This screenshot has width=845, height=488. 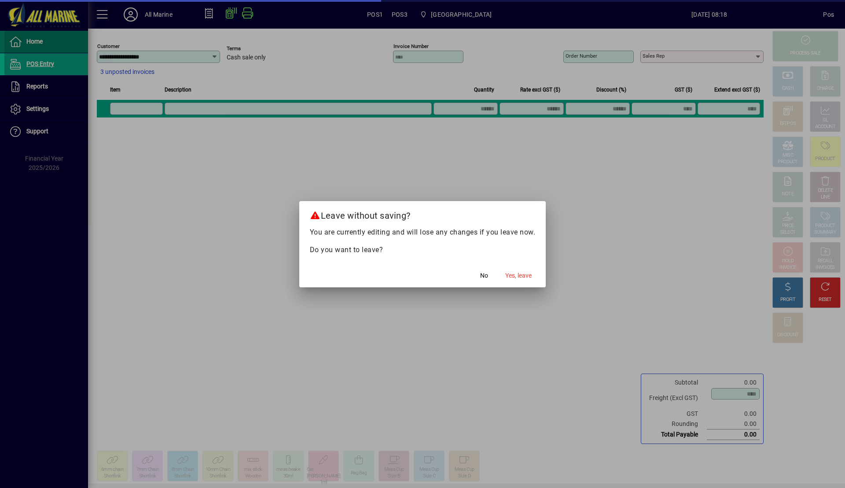 I want to click on button: No, so click(x=484, y=276).